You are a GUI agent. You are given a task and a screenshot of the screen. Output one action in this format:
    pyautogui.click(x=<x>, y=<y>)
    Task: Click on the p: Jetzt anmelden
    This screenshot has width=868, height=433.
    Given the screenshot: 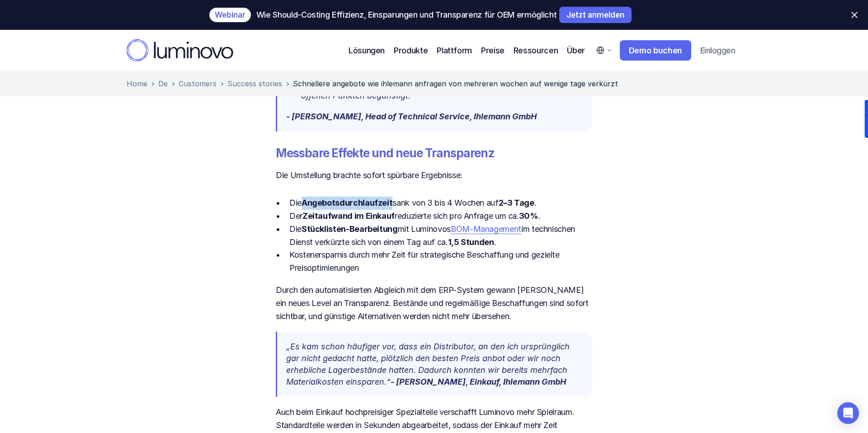 What is the action you would take?
    pyautogui.click(x=595, y=15)
    